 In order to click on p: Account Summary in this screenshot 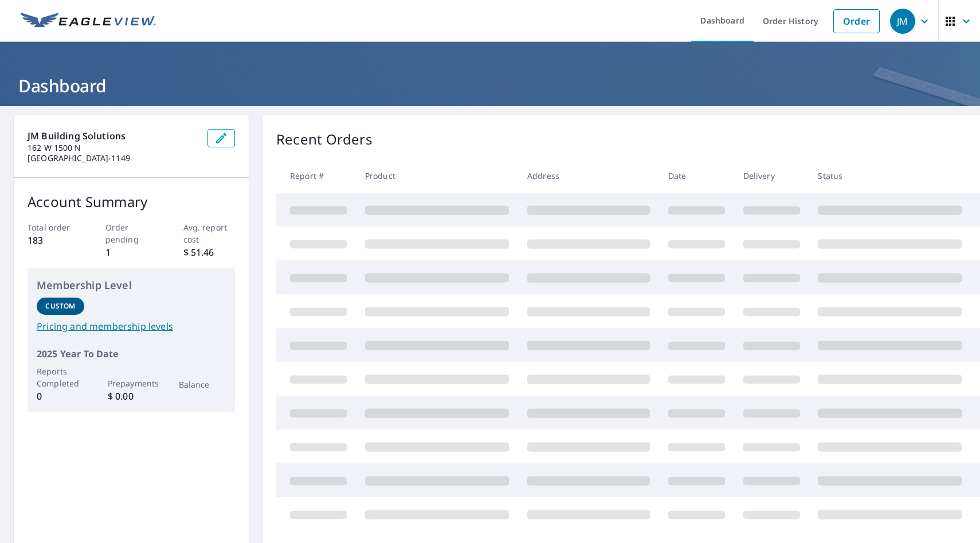, I will do `click(131, 202)`.